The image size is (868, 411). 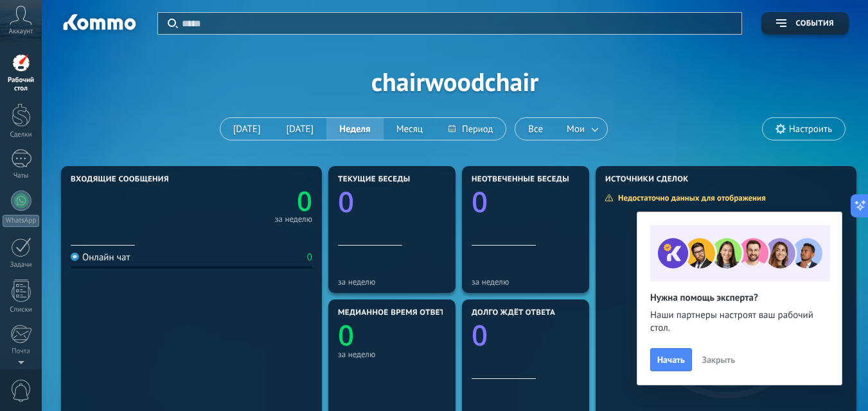 I want to click on h2: Нужна помощь эксперта?, so click(x=739, y=298).